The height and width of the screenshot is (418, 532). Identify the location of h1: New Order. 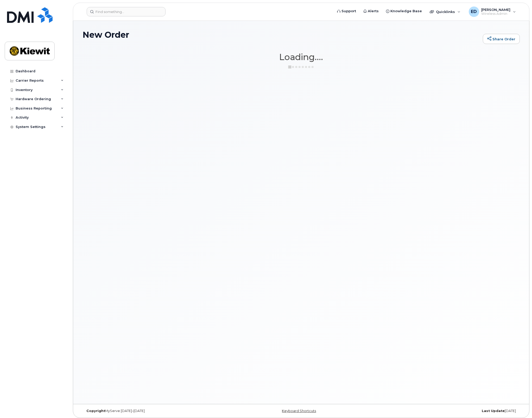
(281, 34).